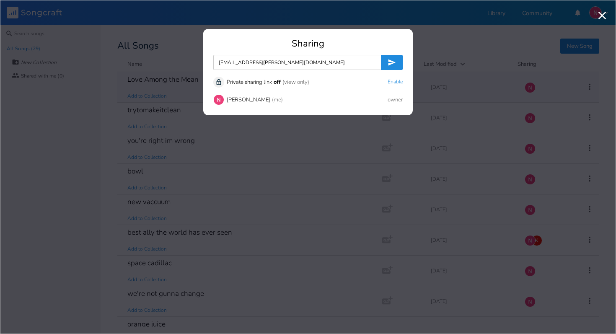  What do you see at coordinates (219, 100) in the screenshot?
I see `img: Nicholas von Buttlar` at bounding box center [219, 100].